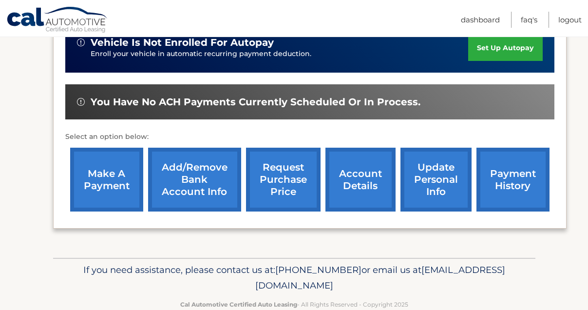 The width and height of the screenshot is (588, 310). What do you see at coordinates (280, 54) in the screenshot?
I see `p: Enroll your vehicle in automatic recurring payment deduction.` at bounding box center [280, 54].